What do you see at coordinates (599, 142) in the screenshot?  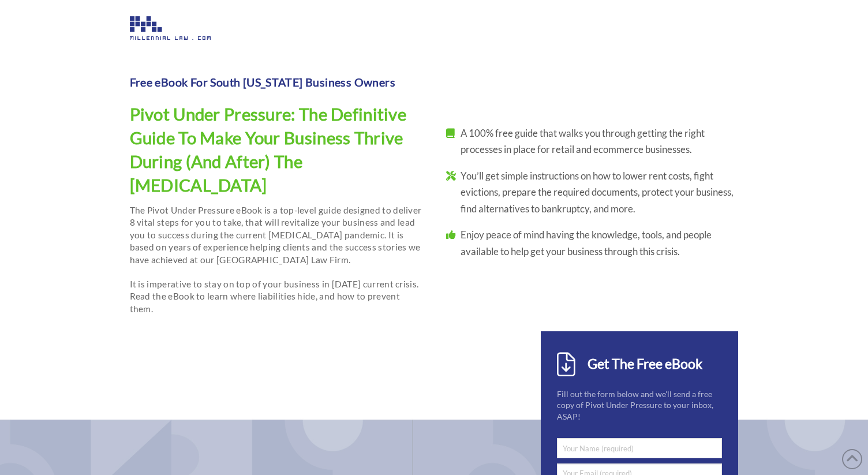 I see `li: A 100% free guide that walks you through getting the right processes in place for retail and ecom...` at bounding box center [599, 142].